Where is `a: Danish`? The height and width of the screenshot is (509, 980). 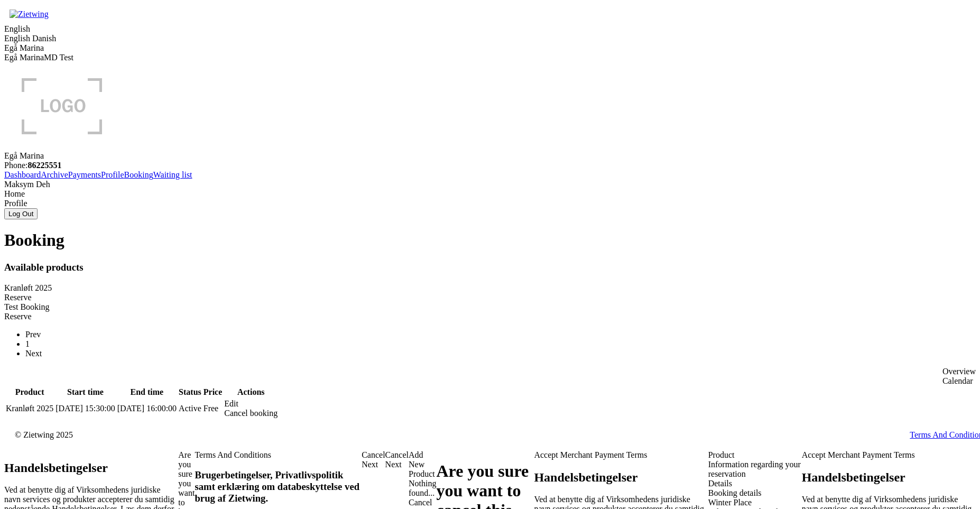 a: Danish is located at coordinates (44, 38).